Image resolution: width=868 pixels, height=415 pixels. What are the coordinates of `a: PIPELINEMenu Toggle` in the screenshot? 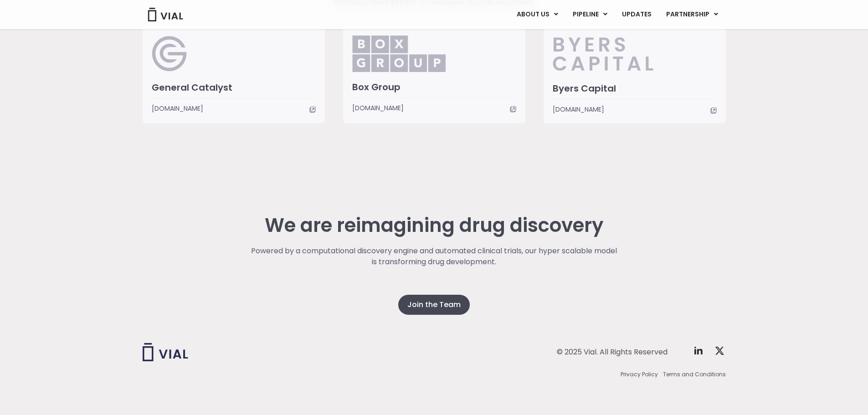 It's located at (589, 14).